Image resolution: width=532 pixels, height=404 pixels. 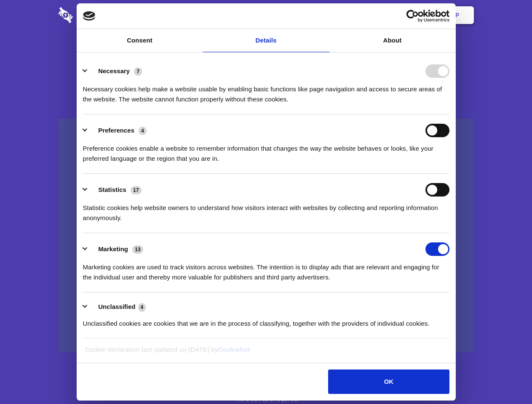 I want to click on button: Necessary (7), so click(x=115, y=71).